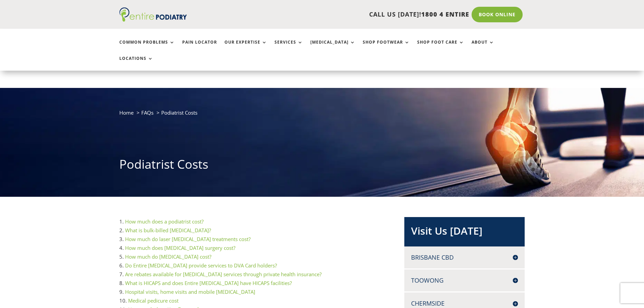 This screenshot has height=308, width=644. I want to click on nav: breadcrumb, so click(322, 115).